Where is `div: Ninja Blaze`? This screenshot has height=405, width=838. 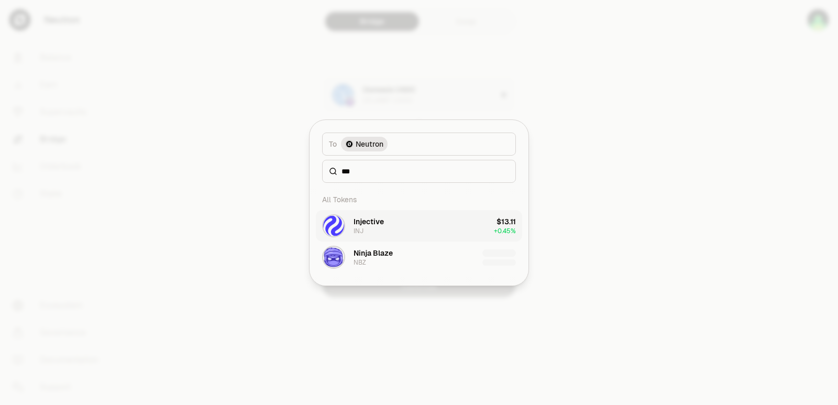
div: Ninja Blaze is located at coordinates (373, 253).